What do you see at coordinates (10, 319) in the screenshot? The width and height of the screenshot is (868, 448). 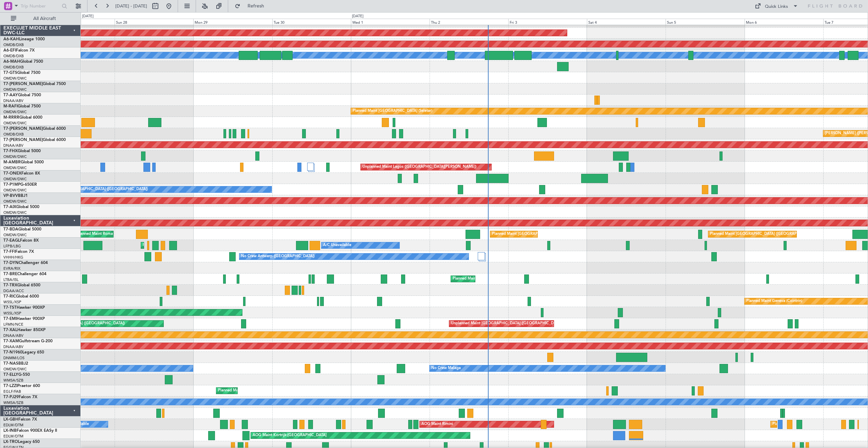 I see `span: T7-EMI` at bounding box center [10, 319].